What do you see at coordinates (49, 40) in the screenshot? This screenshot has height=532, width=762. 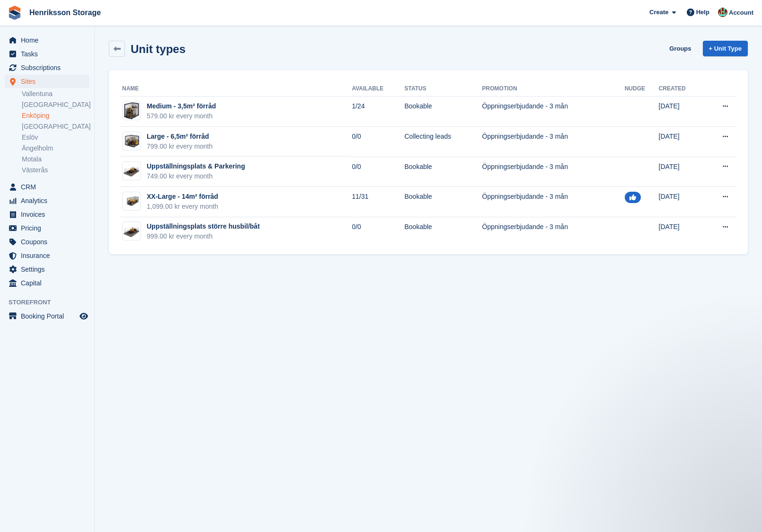 I see `span: Home` at bounding box center [49, 40].